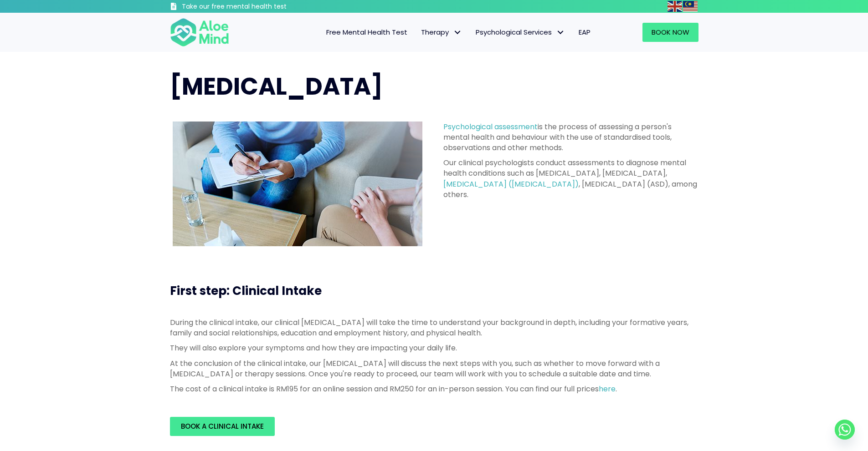 This screenshot has height=451, width=868. Describe the element at coordinates (222, 426) in the screenshot. I see `span: Book a Clinical Intake` at that location.